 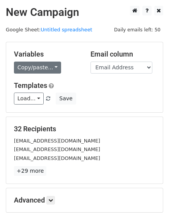 What do you see at coordinates (84, 200) in the screenshot?
I see `h5: Advanced` at bounding box center [84, 200].